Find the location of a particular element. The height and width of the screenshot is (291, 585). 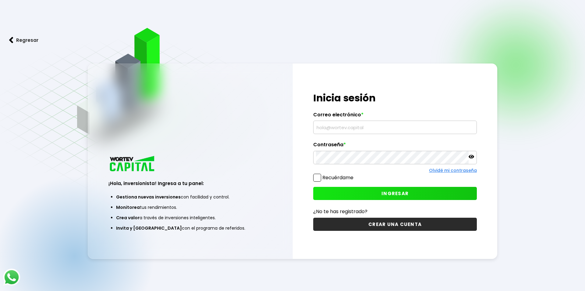

li: con el programa de referidos. is located at coordinates (190, 228).